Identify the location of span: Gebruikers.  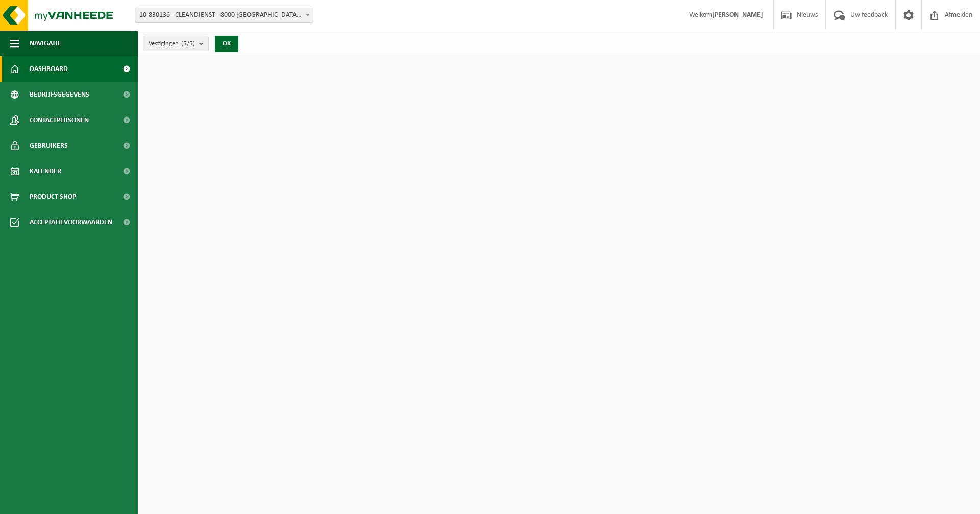
(48, 146).